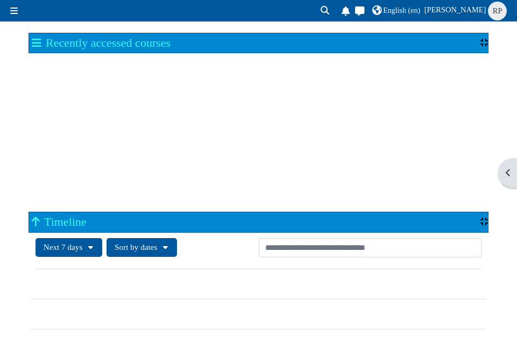 This screenshot has height=345, width=517. Describe the element at coordinates (69, 247) in the screenshot. I see `button: Filter timeline by date` at that location.